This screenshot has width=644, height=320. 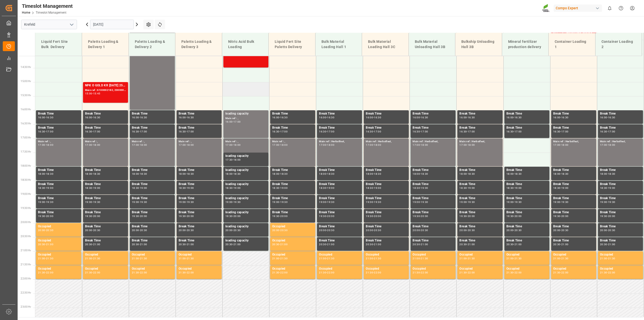 I want to click on div: Container Loading 1, so click(x=571, y=44).